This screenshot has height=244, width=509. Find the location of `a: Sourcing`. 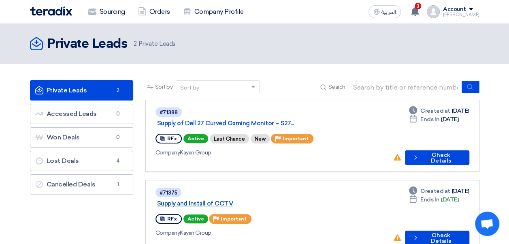

a: Sourcing is located at coordinates (106, 12).